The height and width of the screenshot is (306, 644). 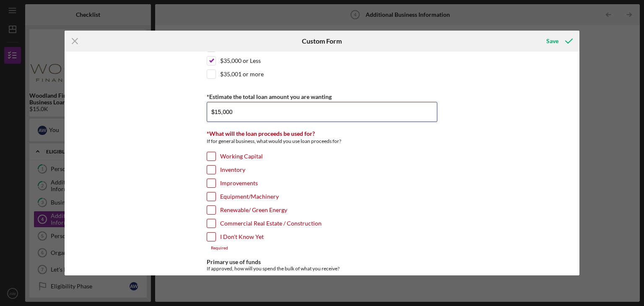 What do you see at coordinates (322, 248) in the screenshot?
I see `div: Required` at bounding box center [322, 248].